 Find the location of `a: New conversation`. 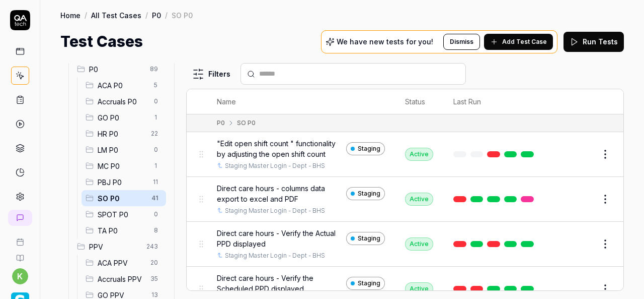

a: New conversation is located at coordinates (20, 218).